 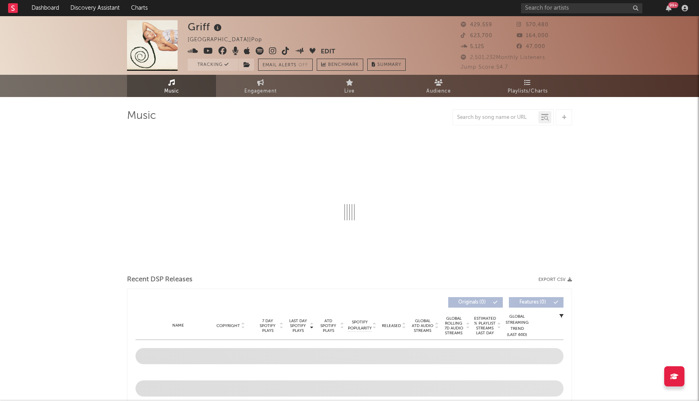 What do you see at coordinates (172, 86) in the screenshot?
I see `a: Music` at bounding box center [172, 86].